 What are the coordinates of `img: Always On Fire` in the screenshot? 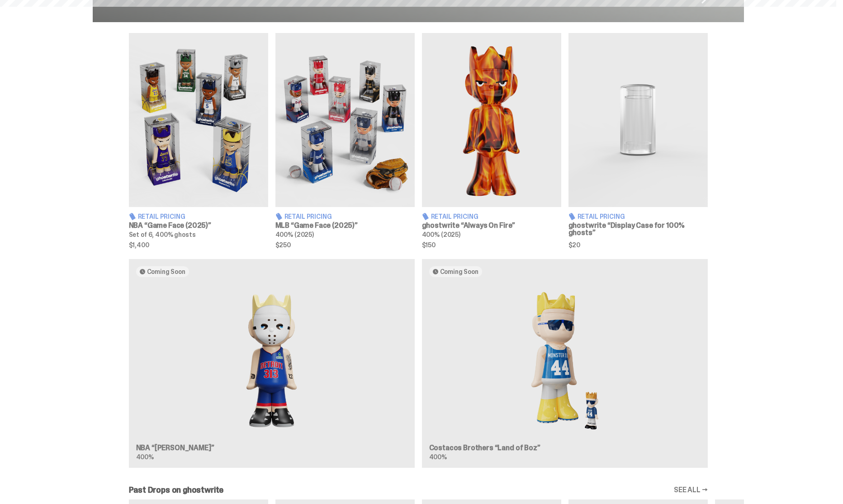 It's located at (492, 120).